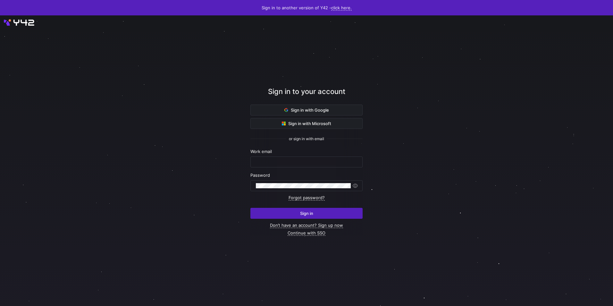 The image size is (613, 306). Describe the element at coordinates (307, 123) in the screenshot. I see `span: Sign in with Microsoft` at that location.